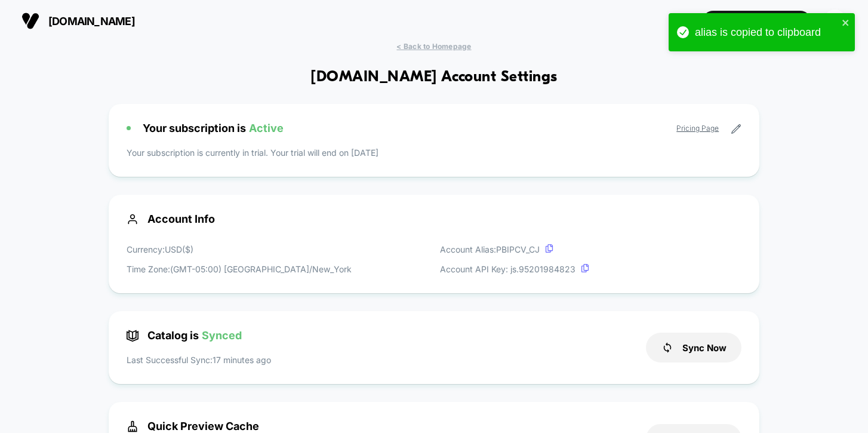 Image resolution: width=868 pixels, height=433 pixels. What do you see at coordinates (213, 128) in the screenshot?
I see `span: Your subscription is` at bounding box center [213, 128].